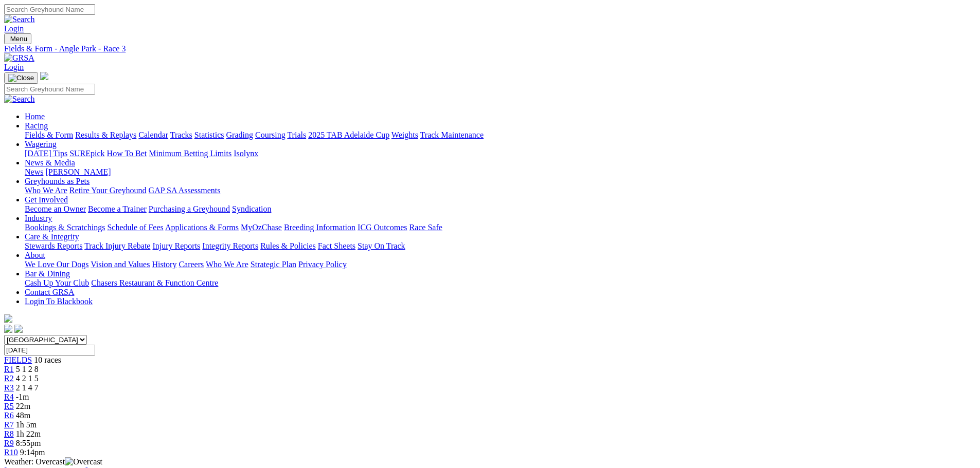 This screenshot has width=980, height=468. What do you see at coordinates (185, 190) in the screenshot?
I see `a: GAP SA Assessments` at bounding box center [185, 190].